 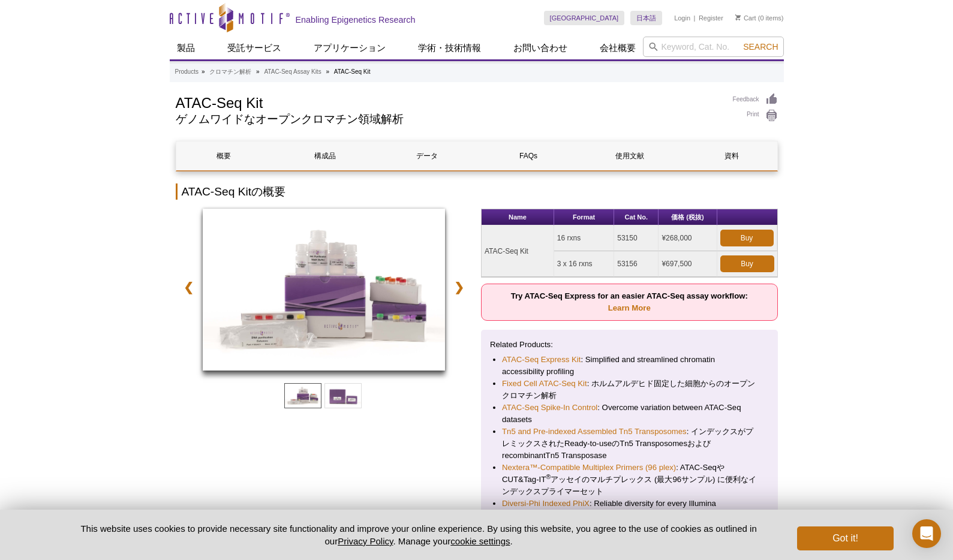 I want to click on a: Print, so click(x=755, y=115).